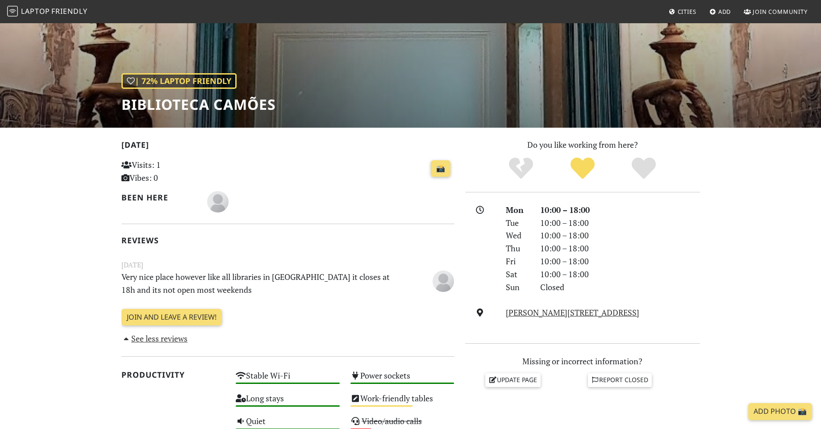 The width and height of the screenshot is (821, 429). Describe the element at coordinates (682, 12) in the screenshot. I see `a: Cities` at that location.